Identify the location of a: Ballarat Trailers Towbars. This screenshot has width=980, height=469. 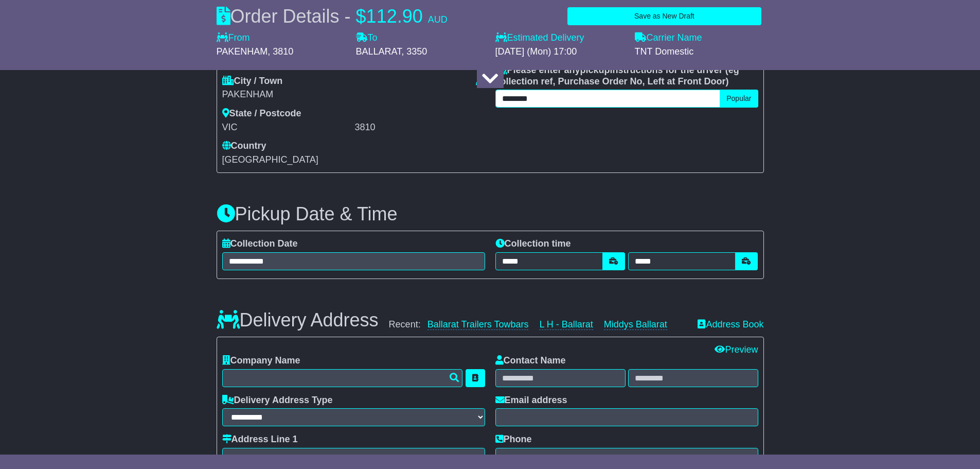
(478, 324).